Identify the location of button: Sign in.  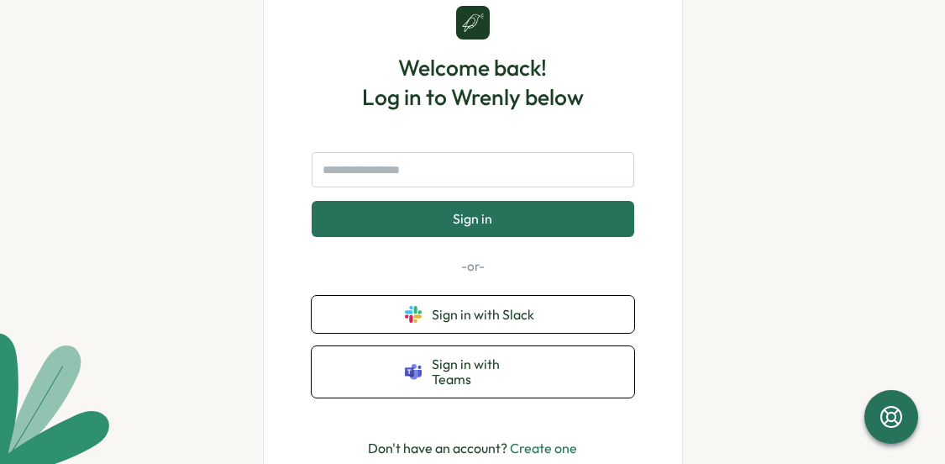
(473, 218).